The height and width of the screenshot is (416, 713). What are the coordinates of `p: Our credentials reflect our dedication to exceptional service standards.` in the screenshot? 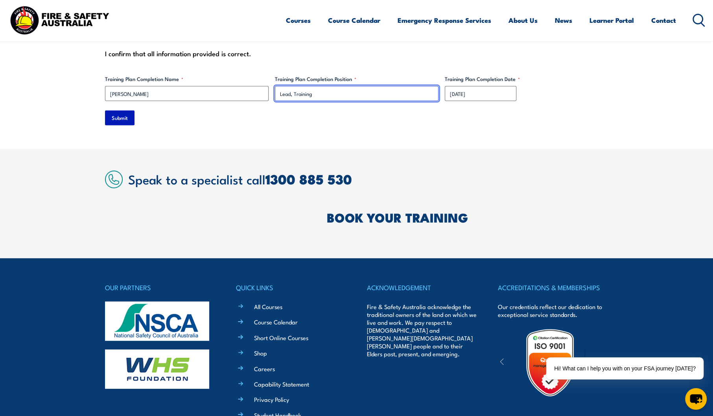 It's located at (553, 311).